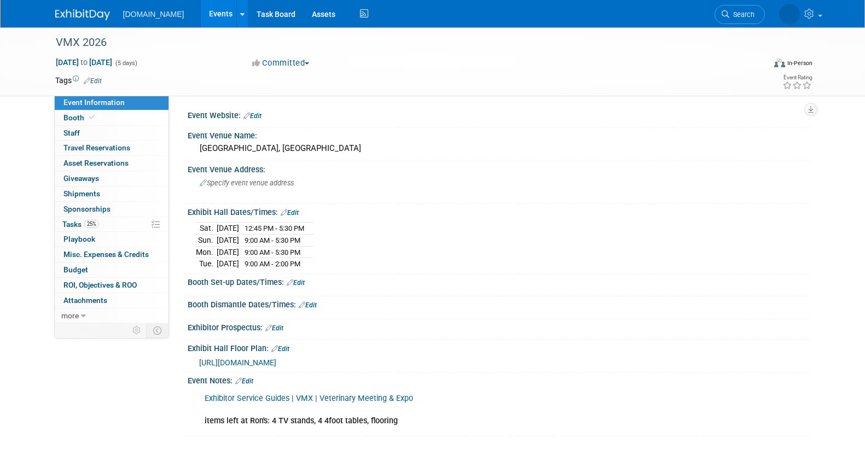 This screenshot has height=455, width=865. I want to click on td: Personalize Event Tab Strip, so click(137, 330).